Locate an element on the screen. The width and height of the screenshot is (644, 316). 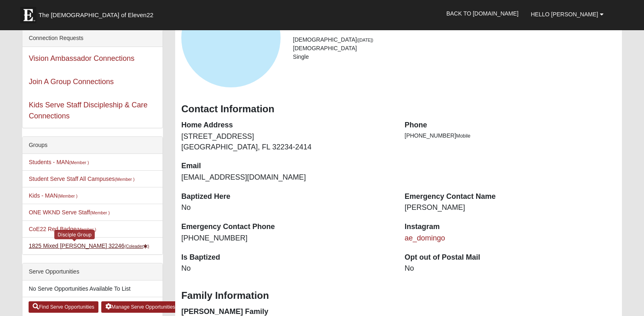
small: (Coleader ) is located at coordinates (137, 246).